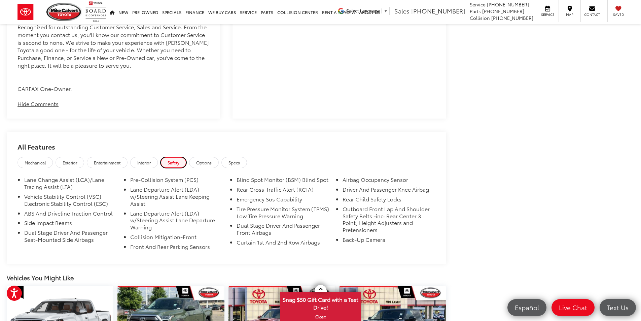 Image resolution: width=641 pixels, height=321 pixels. I want to click on span: Live Chat, so click(573, 307).